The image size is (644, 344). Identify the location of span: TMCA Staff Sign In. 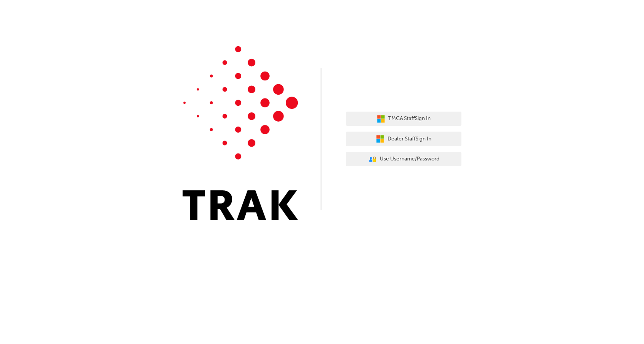
(409, 119).